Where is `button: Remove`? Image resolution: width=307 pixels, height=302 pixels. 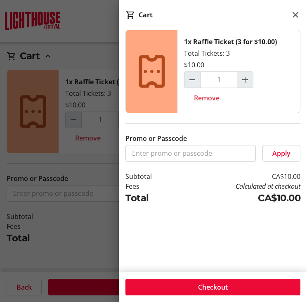
button: Remove is located at coordinates (207, 98).